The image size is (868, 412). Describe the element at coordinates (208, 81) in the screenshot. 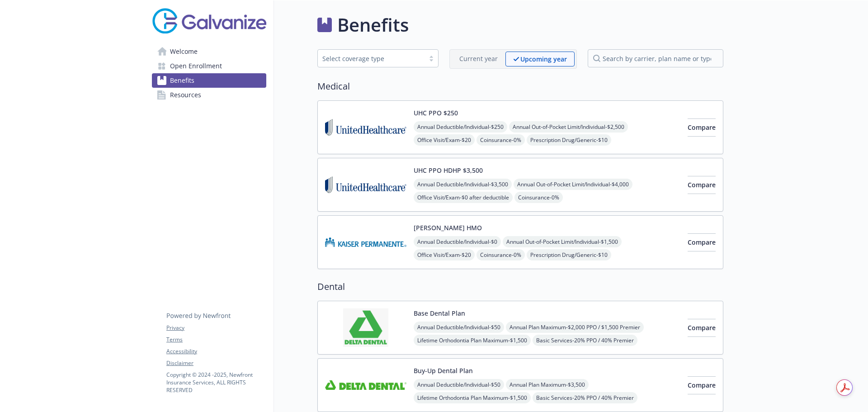

I see `a: Benefits` at that location.